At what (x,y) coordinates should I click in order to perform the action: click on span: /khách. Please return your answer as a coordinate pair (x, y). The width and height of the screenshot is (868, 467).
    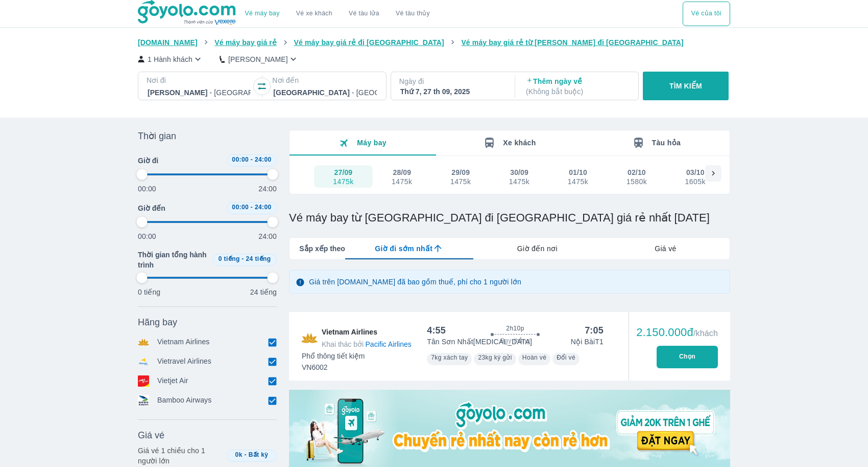
    Looking at the image, I should click on (706, 333).